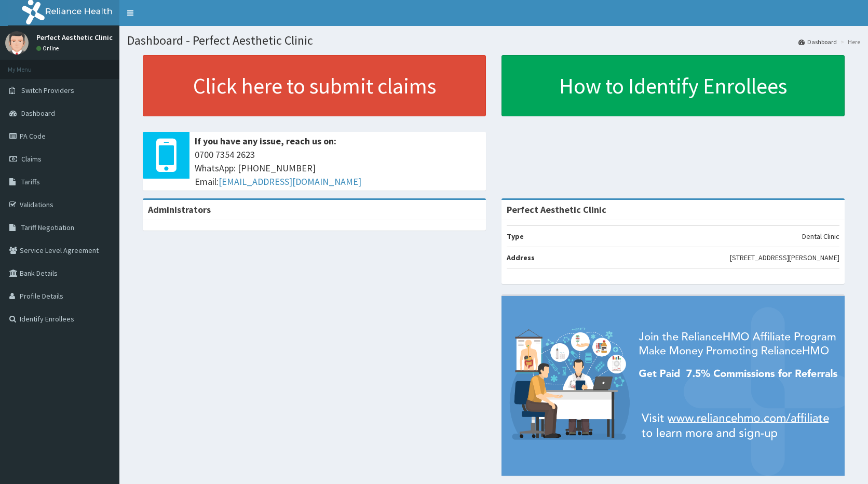 This screenshot has width=868, height=484. What do you see at coordinates (31, 182) in the screenshot?
I see `span: Tariffs` at bounding box center [31, 182].